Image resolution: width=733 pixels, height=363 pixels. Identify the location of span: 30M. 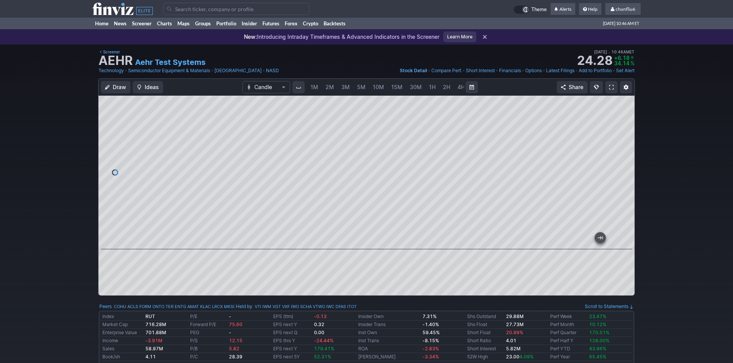
(415, 87).